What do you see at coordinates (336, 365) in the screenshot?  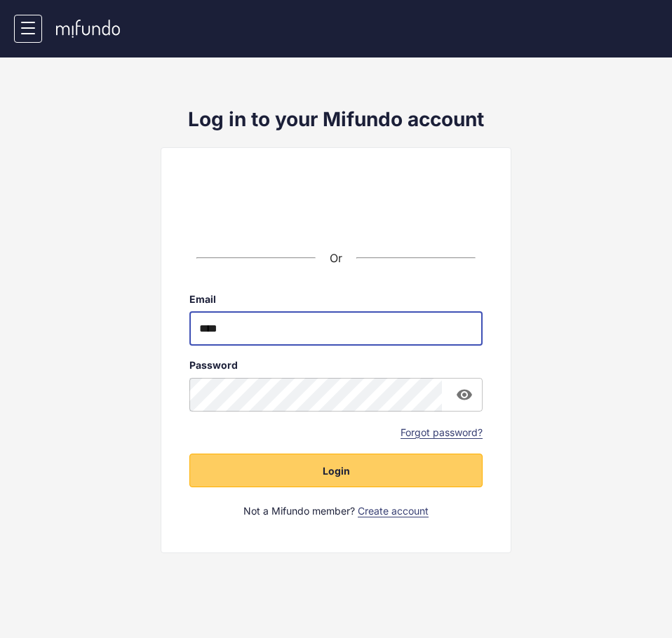 I see `label: Password` at bounding box center [336, 365].